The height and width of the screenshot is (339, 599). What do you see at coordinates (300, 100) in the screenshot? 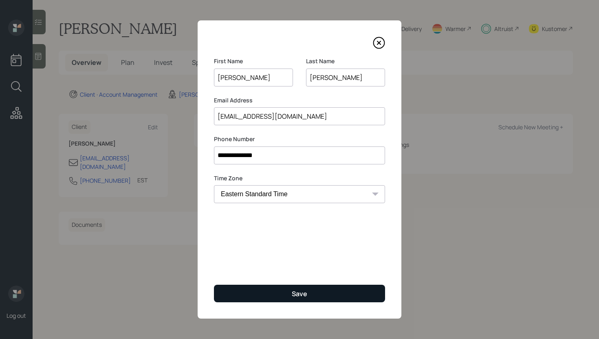
I see `label: Email Address` at bounding box center [300, 100].